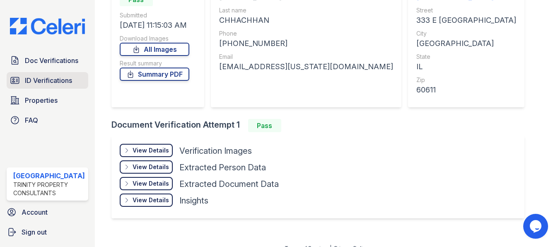 The height and width of the screenshot is (247, 558). Describe the element at coordinates (51, 61) in the screenshot. I see `span: Doc Verifications` at that location.